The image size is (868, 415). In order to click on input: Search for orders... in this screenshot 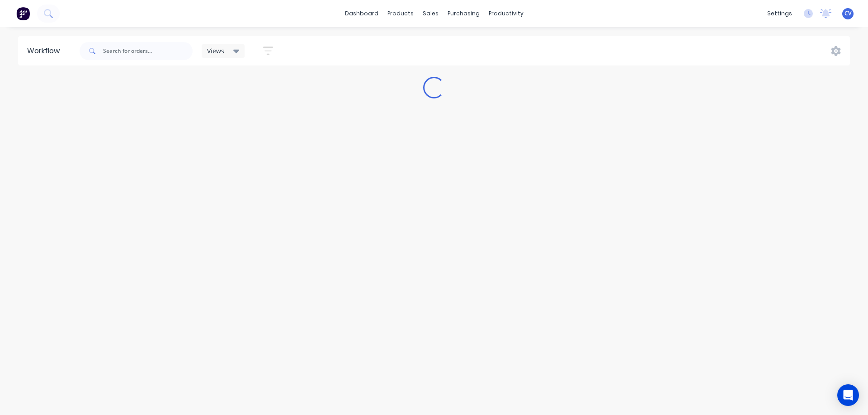, I will do `click(148, 51)`.